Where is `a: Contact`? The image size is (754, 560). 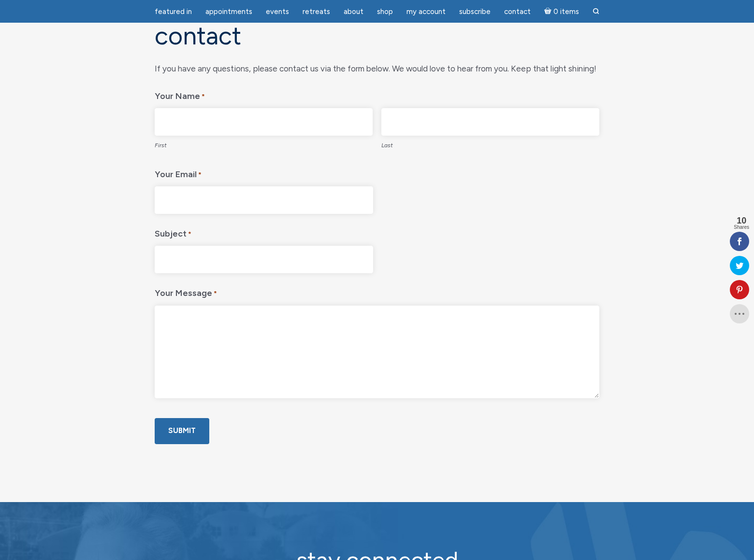 a: Contact is located at coordinates (517, 11).